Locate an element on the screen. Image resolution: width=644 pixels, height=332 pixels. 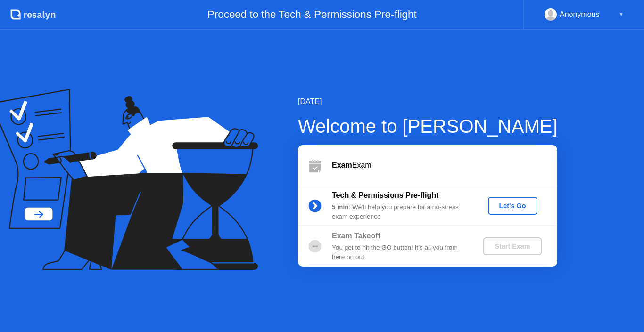
div: Anonymous is located at coordinates (580, 15).